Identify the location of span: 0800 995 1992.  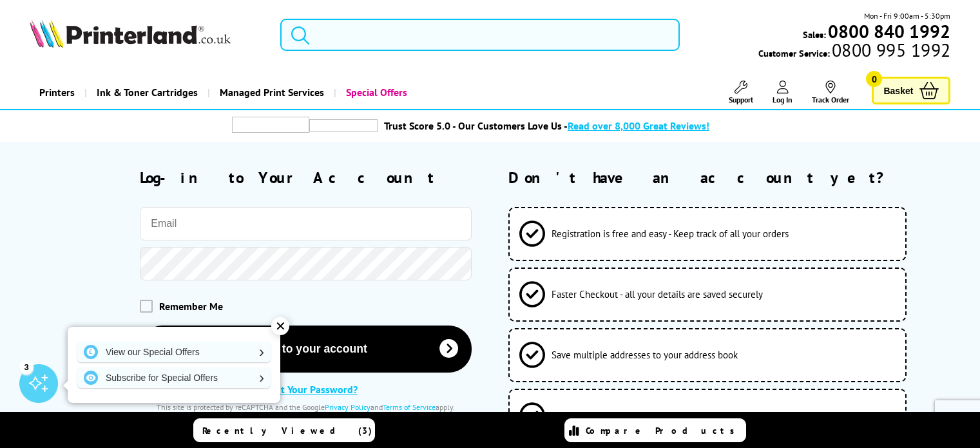
(890, 50).